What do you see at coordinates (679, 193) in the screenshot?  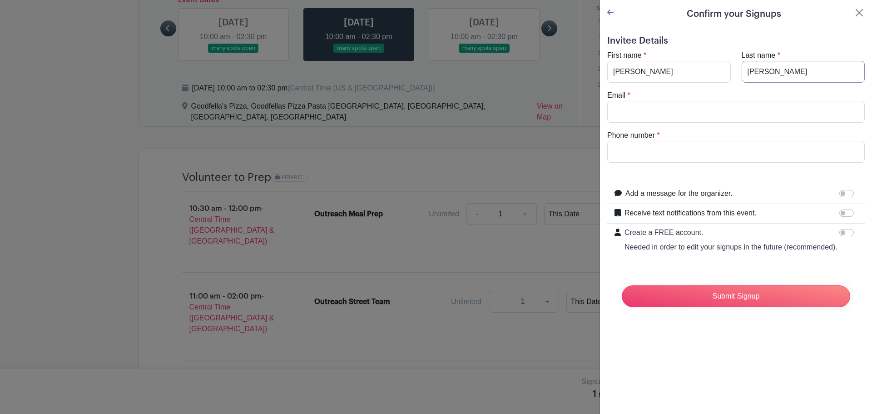 I see `label: Add a message for the organizer.` at bounding box center [679, 193].